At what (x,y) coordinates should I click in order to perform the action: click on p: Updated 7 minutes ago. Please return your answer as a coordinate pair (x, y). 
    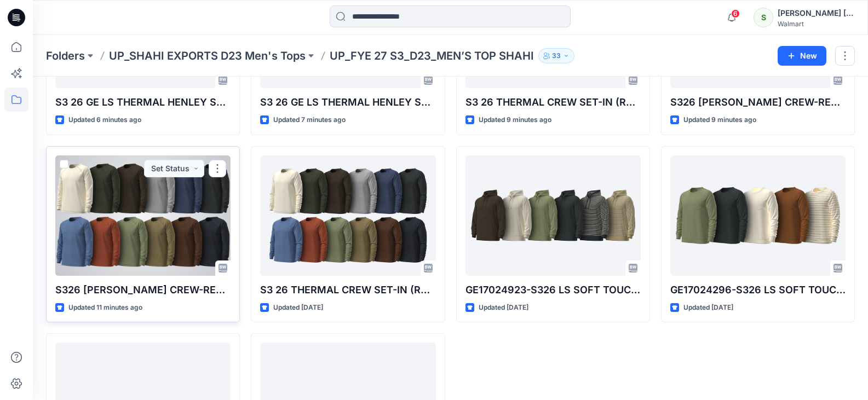
    Looking at the image, I should click on (309, 120).